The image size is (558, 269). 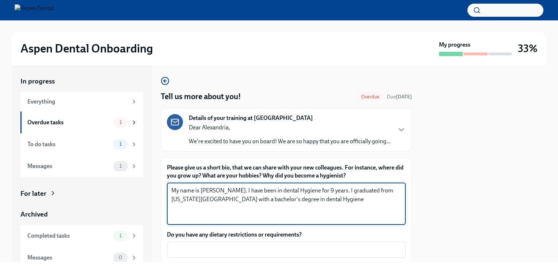 What do you see at coordinates (69, 123) in the screenshot?
I see `div: Overdue tasks` at bounding box center [69, 123].